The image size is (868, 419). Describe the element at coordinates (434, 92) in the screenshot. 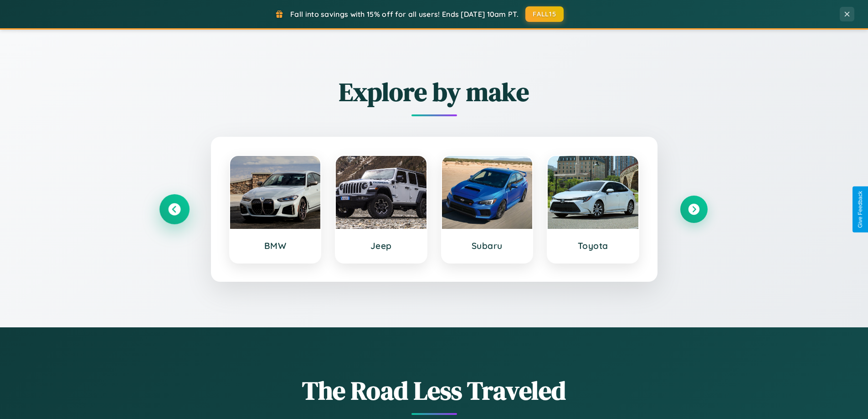

I see `h2: Explore by make` at that location.